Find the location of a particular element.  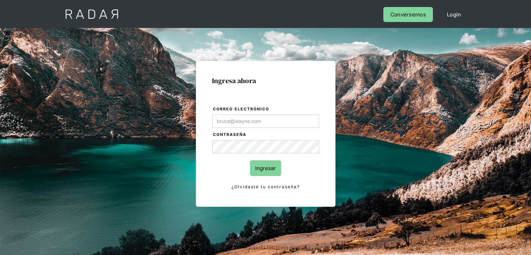

h1: Ingresa ahora is located at coordinates (266, 81).